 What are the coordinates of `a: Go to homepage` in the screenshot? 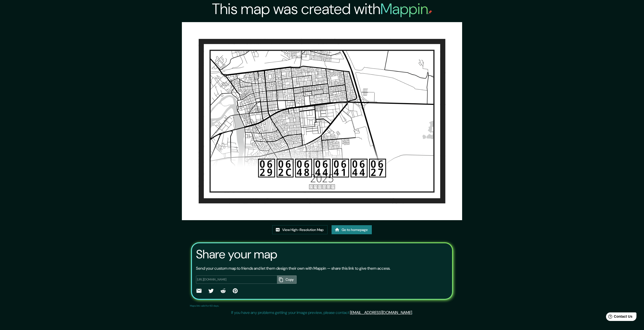 It's located at (352, 230).